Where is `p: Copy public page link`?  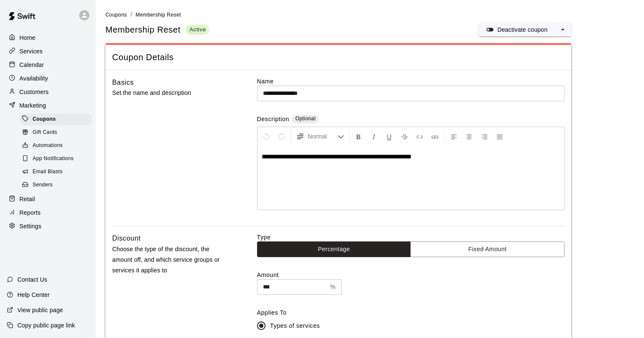 p: Copy public page link is located at coordinates (46, 325).